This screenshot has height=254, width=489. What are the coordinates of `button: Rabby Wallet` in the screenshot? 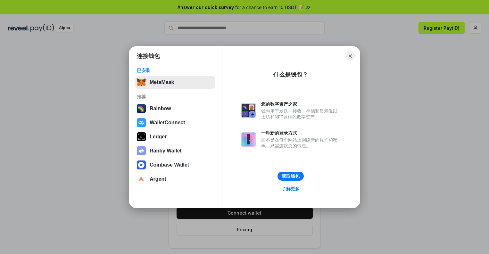 It's located at (175, 151).